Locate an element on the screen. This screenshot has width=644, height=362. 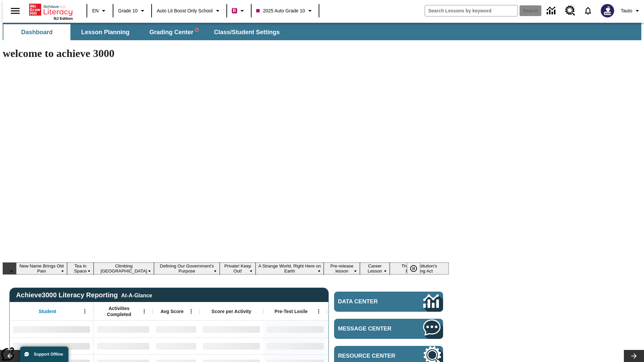
span: Message Center is located at coordinates (370, 329).